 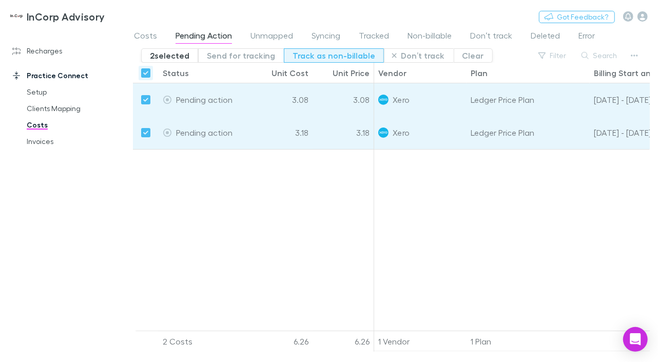 What do you see at coordinates (73, 141) in the screenshot?
I see `a: Invoices` at bounding box center [73, 141].